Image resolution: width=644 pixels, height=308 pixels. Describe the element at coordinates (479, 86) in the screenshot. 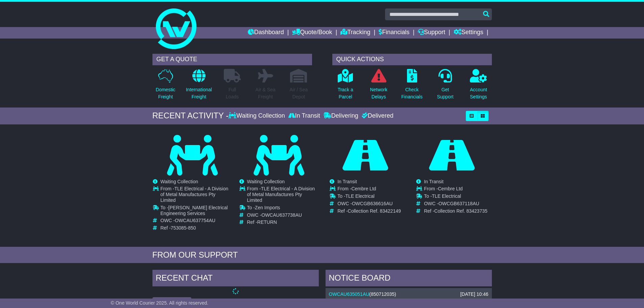

I see `a: AccountSettings` at that location.